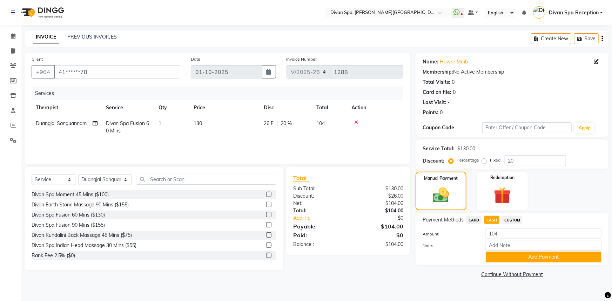 The width and height of the screenshot is (612, 301). What do you see at coordinates (225, 108) in the screenshot?
I see `th: Price` at bounding box center [225, 108].